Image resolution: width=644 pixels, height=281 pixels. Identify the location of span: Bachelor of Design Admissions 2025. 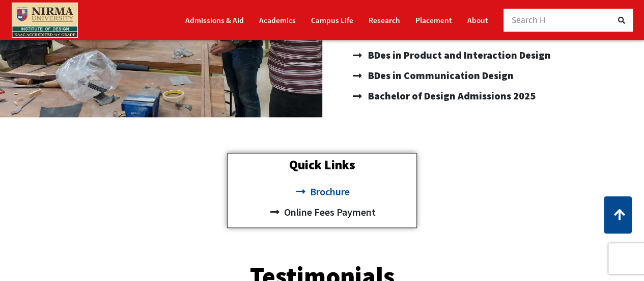
(450, 96).